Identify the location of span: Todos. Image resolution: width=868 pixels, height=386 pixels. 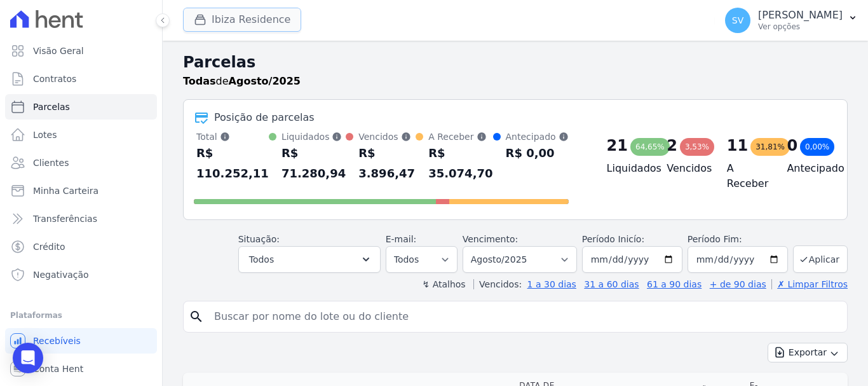
(261, 259).